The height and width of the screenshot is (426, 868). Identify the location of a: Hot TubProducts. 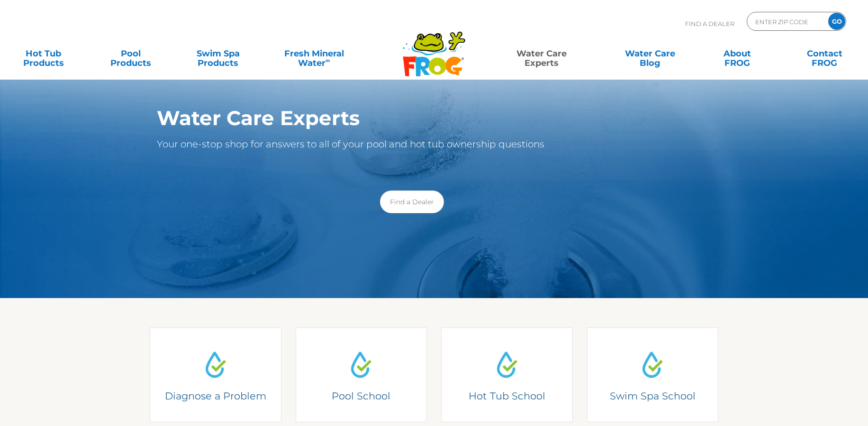
(43, 53).